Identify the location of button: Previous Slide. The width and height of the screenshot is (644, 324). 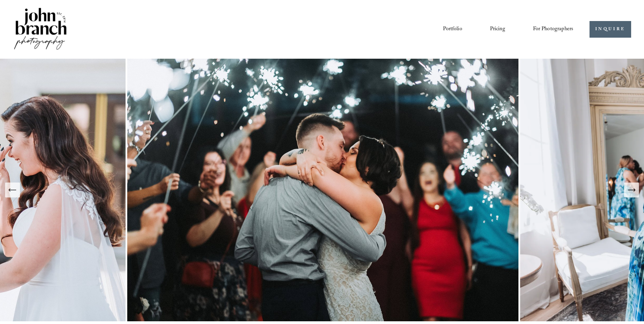
(13, 190).